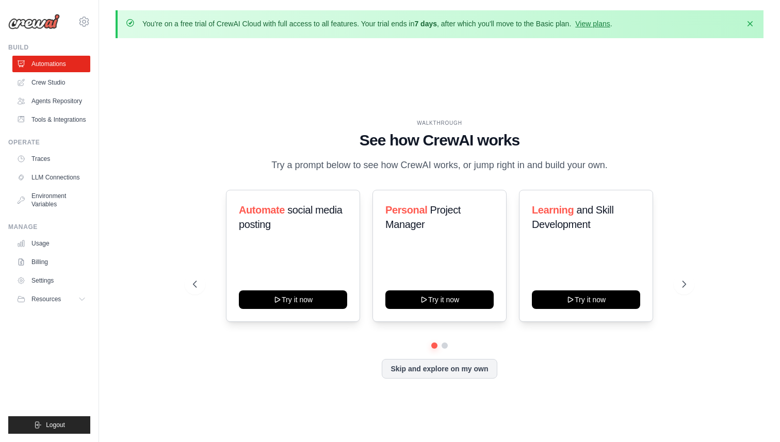 The width and height of the screenshot is (780, 442). Describe the element at coordinates (51, 262) in the screenshot. I see `a: Billing` at that location.